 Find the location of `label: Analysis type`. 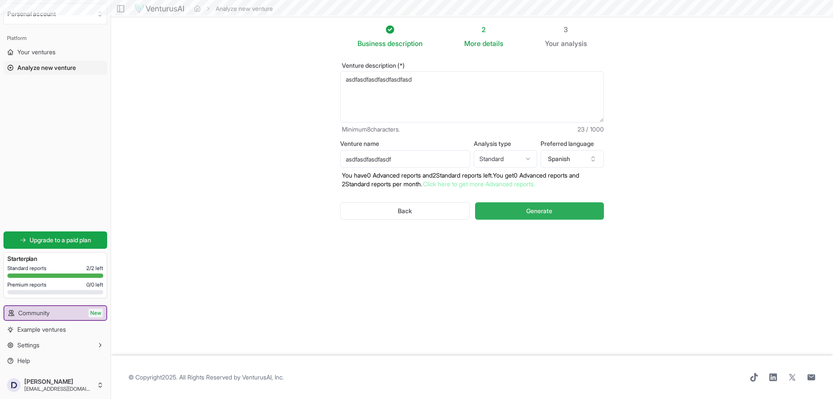

label: Analysis type is located at coordinates (506, 144).